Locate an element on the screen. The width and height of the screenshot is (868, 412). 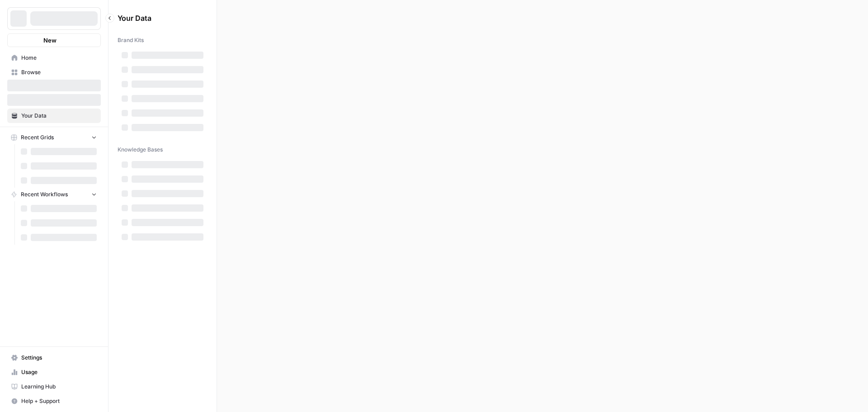
button: Recent Grids is located at coordinates (54, 137).